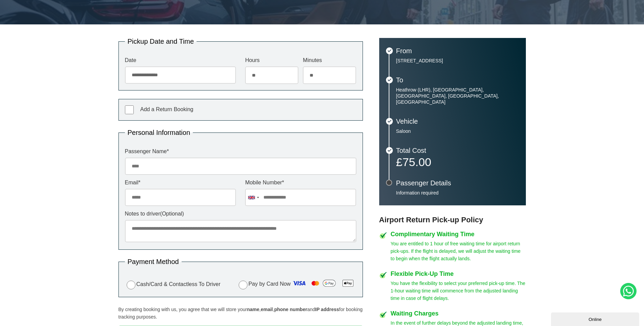 The height and width of the screenshot is (326, 644). Describe the element at coordinates (458, 234) in the screenshot. I see `h4: Complimentary Waiting Time` at that location.